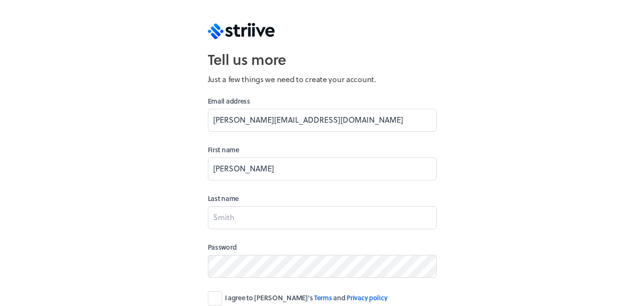 This screenshot has height=306, width=644. I want to click on p: Just a few things we need to create your account., so click(322, 79).